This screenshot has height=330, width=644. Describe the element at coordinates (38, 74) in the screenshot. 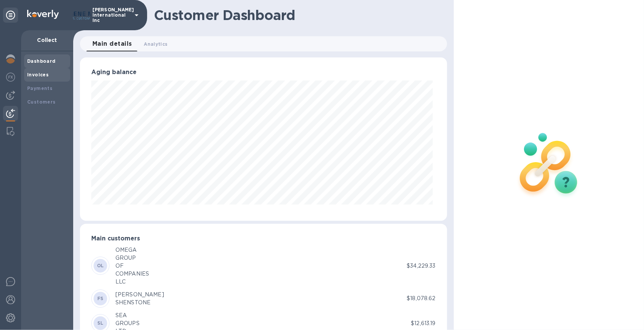

I see `b: Invoices` at that location.